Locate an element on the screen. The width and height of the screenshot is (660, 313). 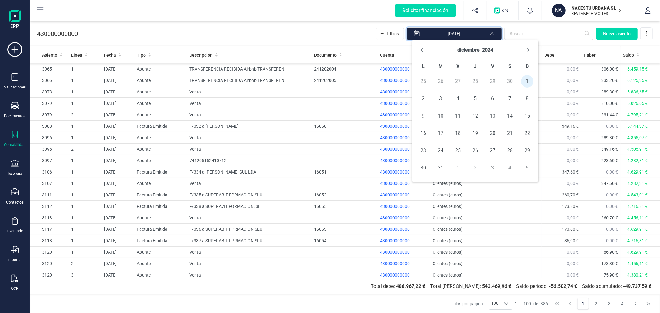
span: J is located at coordinates (475, 66).